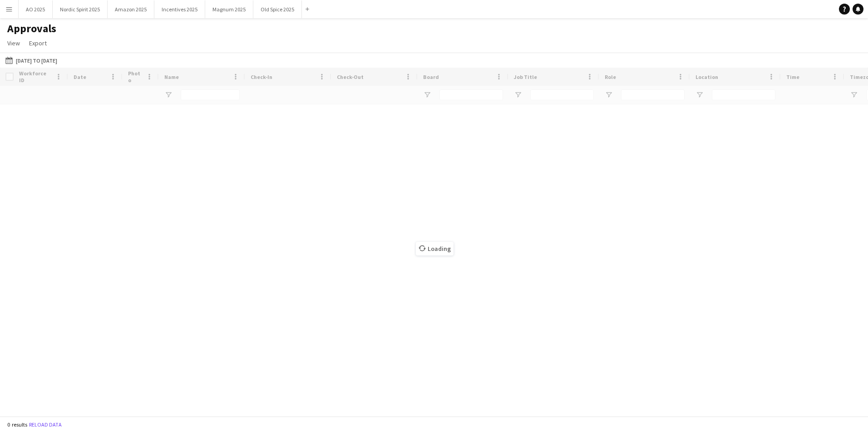  I want to click on button: AO 2025, so click(36, 9).